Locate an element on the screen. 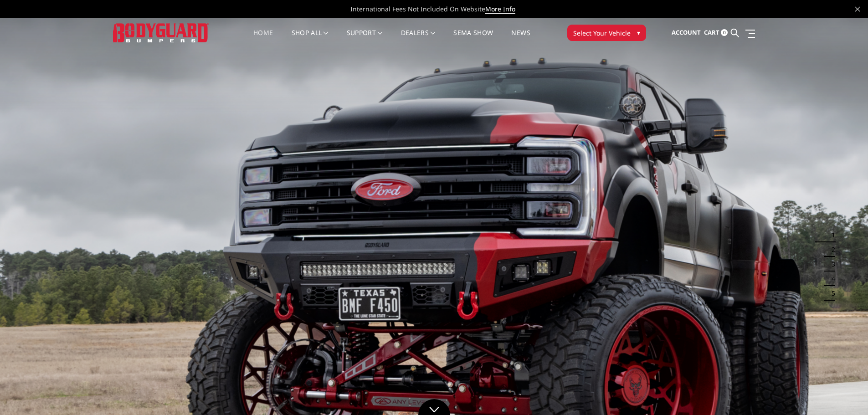 The height and width of the screenshot is (415, 868). button: 4 of 5 is located at coordinates (831, 279).